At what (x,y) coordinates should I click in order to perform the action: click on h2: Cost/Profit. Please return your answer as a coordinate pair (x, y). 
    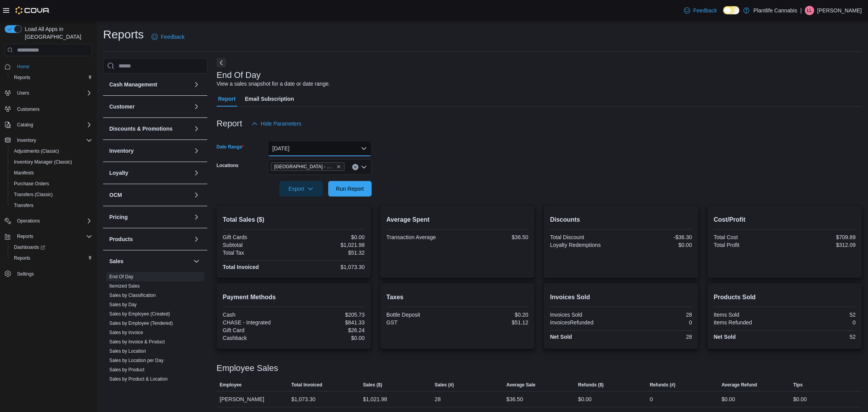
    Looking at the image, I should click on (785, 220).